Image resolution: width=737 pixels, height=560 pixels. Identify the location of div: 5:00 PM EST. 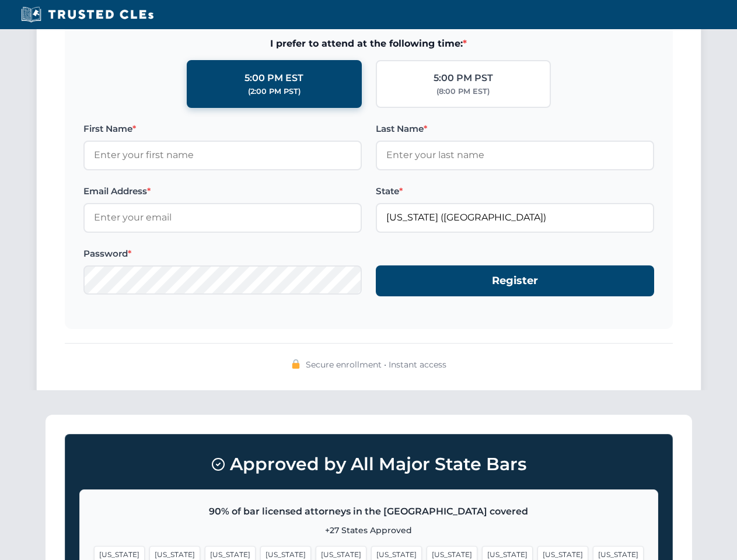
(274, 78).